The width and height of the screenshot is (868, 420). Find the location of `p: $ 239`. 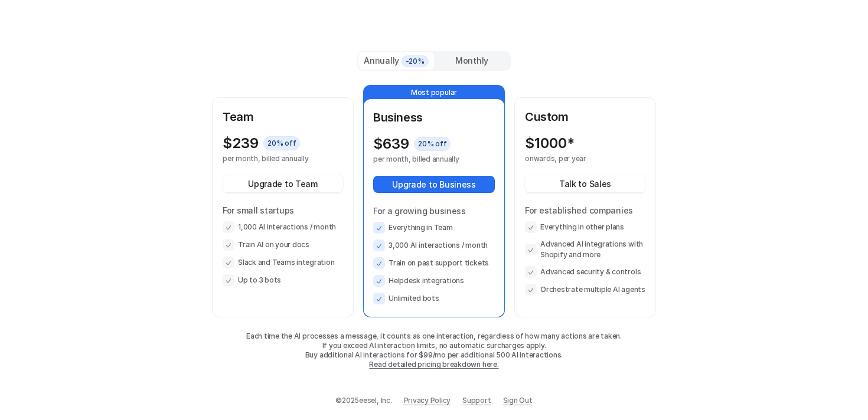

p: $ 239 is located at coordinates (241, 143).